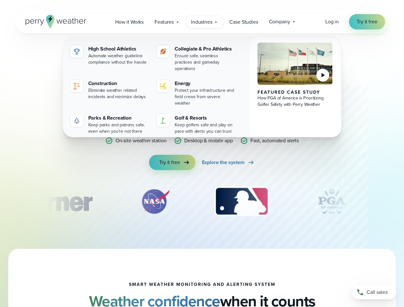 The height and width of the screenshot is (307, 404). Describe the element at coordinates (295, 64) in the screenshot. I see `img: PGA of America, Frisco Campus` at that location.